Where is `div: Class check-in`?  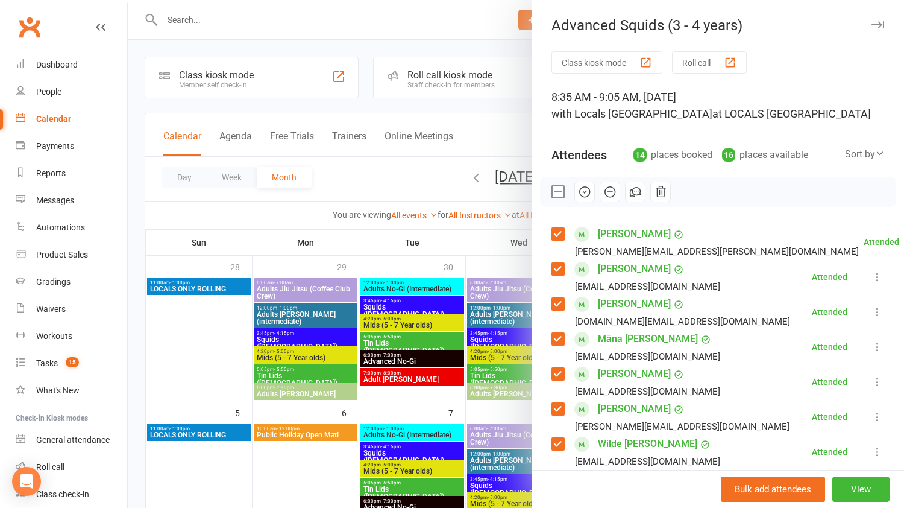 div: Class check-in is located at coordinates (63, 494).